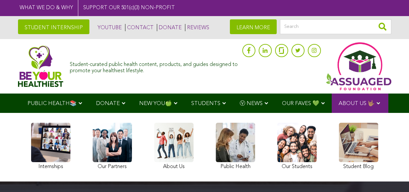  Describe the element at coordinates (109, 28) in the screenshot. I see `a: YOUTUBE` at that location.